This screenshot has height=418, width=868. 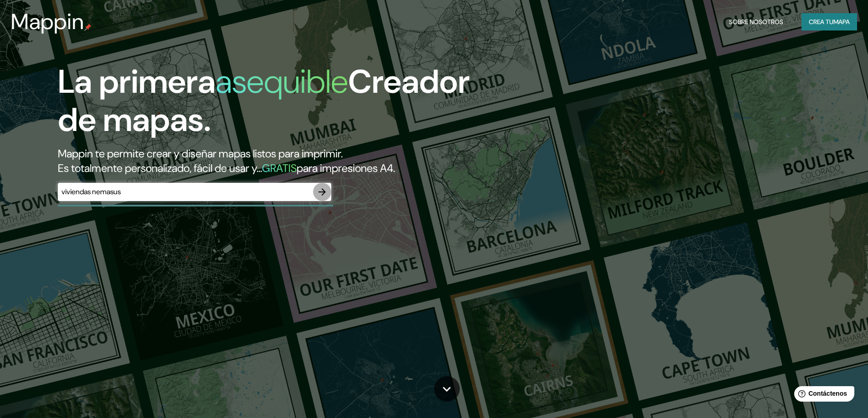 I want to click on input: Elige tu lugar favorito, so click(x=185, y=192).